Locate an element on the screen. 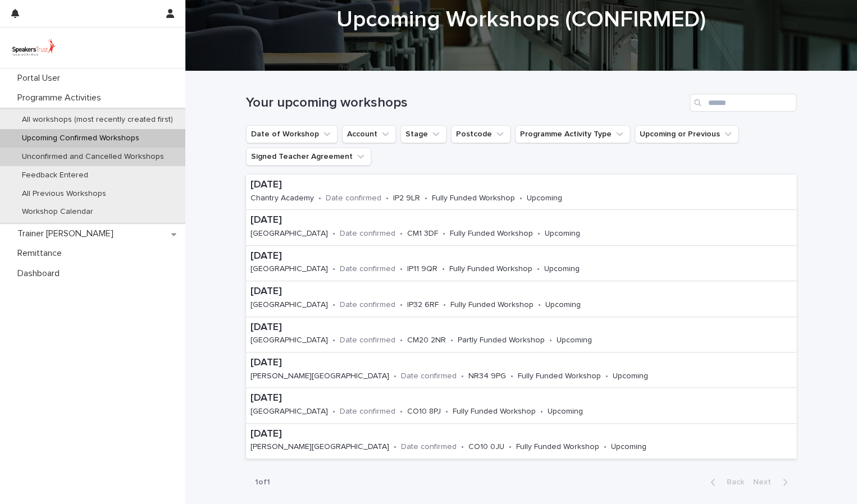  p: Upcoming Confirmed Workshops is located at coordinates (80, 138).